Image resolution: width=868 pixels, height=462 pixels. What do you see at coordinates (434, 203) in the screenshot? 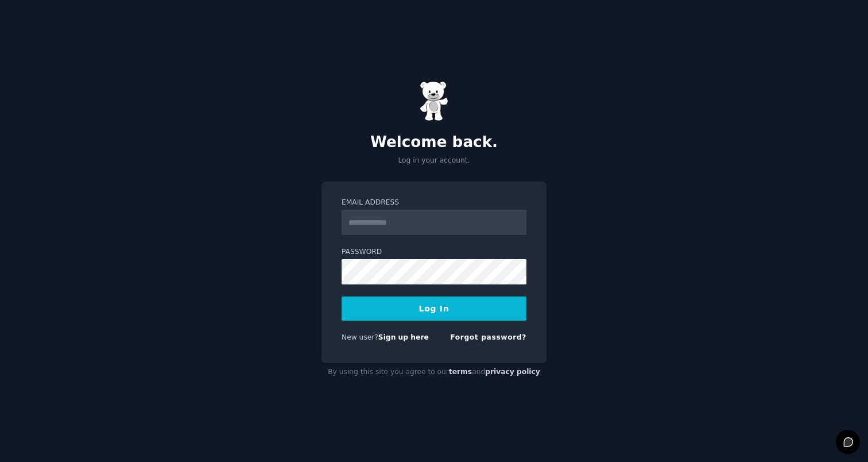
I see `label: Email Address` at bounding box center [434, 203].